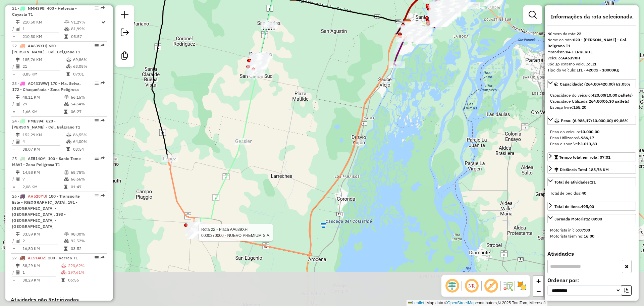 This screenshot has height=306, width=644. I want to click on a: Peso: (6.986,17/10.000,00) 69,86%, so click(592, 120).